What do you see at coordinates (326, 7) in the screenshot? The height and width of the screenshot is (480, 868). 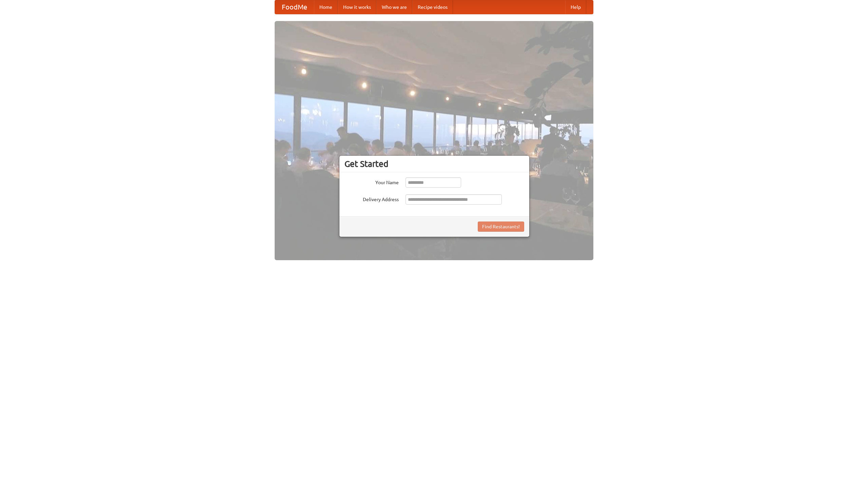 I see `a: Home` at bounding box center [326, 7].